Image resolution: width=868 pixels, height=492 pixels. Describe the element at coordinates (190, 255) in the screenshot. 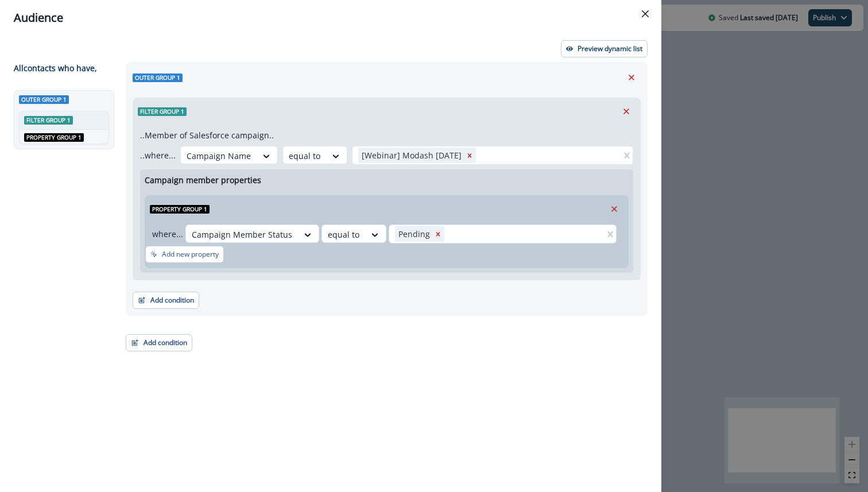

I see `p: Add new property` at that location.